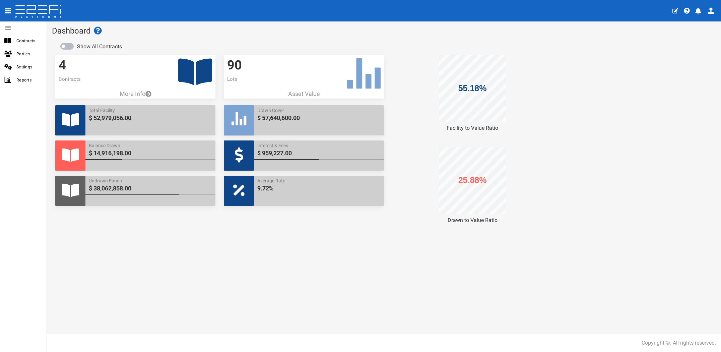 The image size is (721, 352). What do you see at coordinates (304, 79) in the screenshot?
I see `p: Lots` at bounding box center [304, 79].